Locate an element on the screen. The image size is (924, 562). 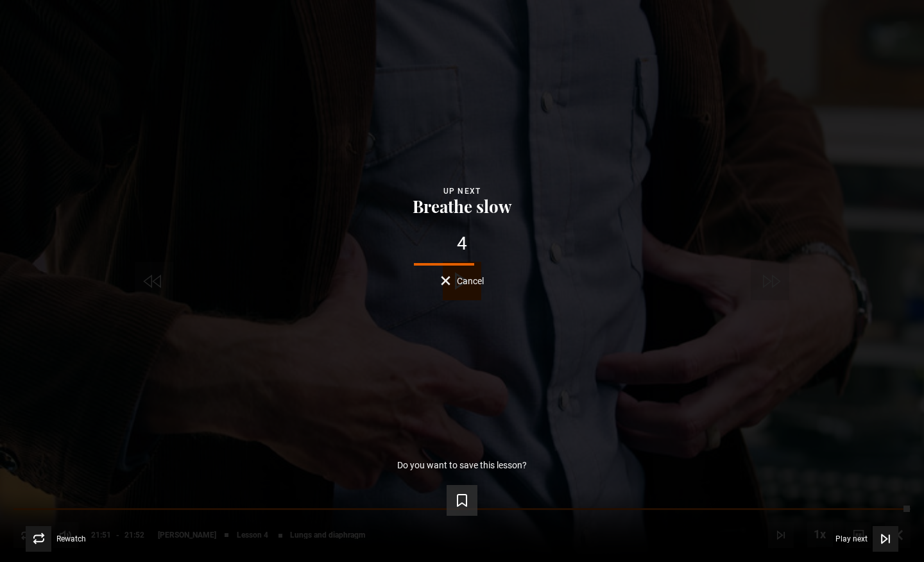
span: Rewatch is located at coordinates (71, 539).